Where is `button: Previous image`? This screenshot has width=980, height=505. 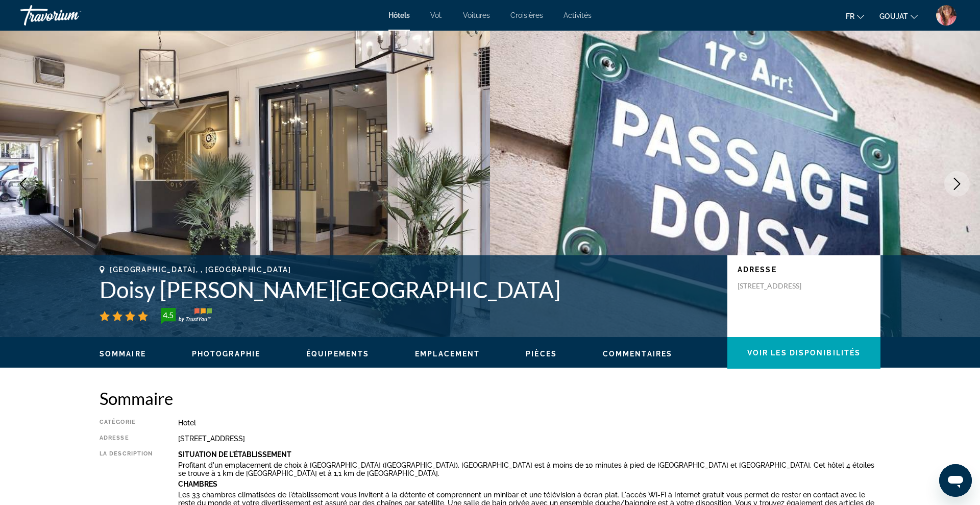 button: Previous image is located at coordinates (23, 184).